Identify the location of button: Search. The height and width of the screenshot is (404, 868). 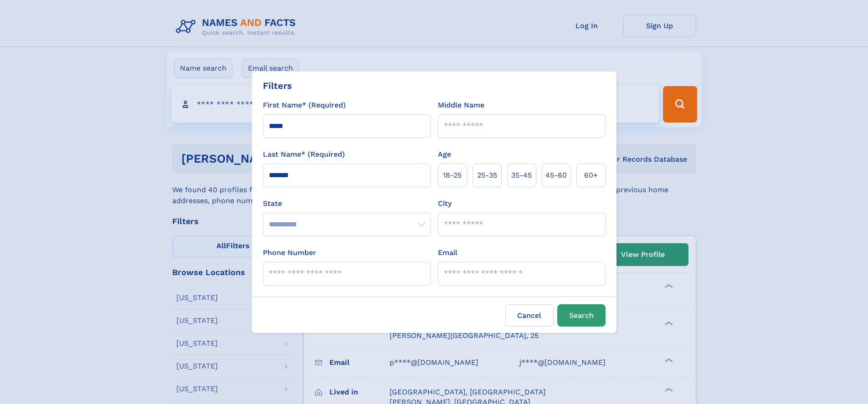
(582, 315).